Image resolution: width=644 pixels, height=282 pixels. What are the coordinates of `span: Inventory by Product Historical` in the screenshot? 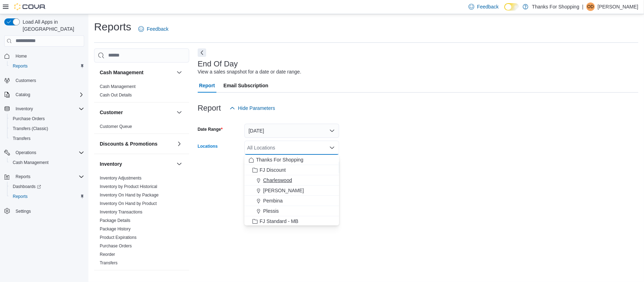 It's located at (128, 187).